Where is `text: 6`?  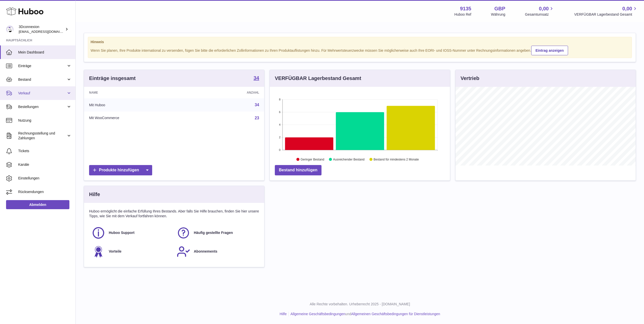 text: 6 is located at coordinates (279, 112).